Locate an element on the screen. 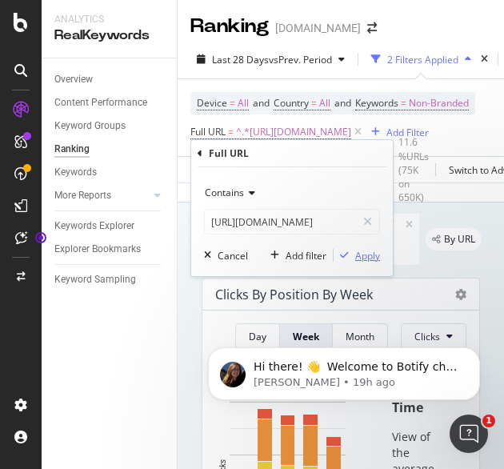 The image size is (504, 469). button: Add filter is located at coordinates (295, 255).